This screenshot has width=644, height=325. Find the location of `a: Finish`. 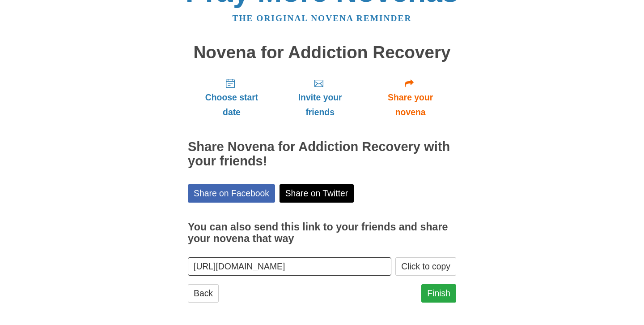

a: Finish is located at coordinates (439, 293).